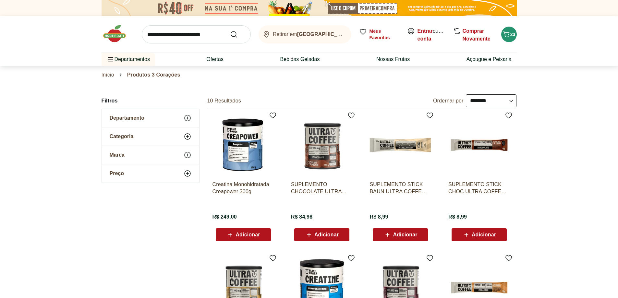  What do you see at coordinates (513, 34) in the screenshot?
I see `span: 23` at bounding box center [513, 34].